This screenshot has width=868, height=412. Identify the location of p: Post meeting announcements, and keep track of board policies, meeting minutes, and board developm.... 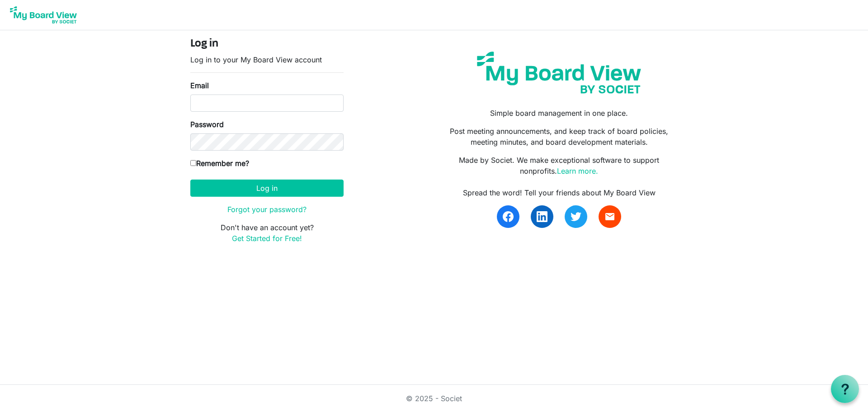
(559, 136).